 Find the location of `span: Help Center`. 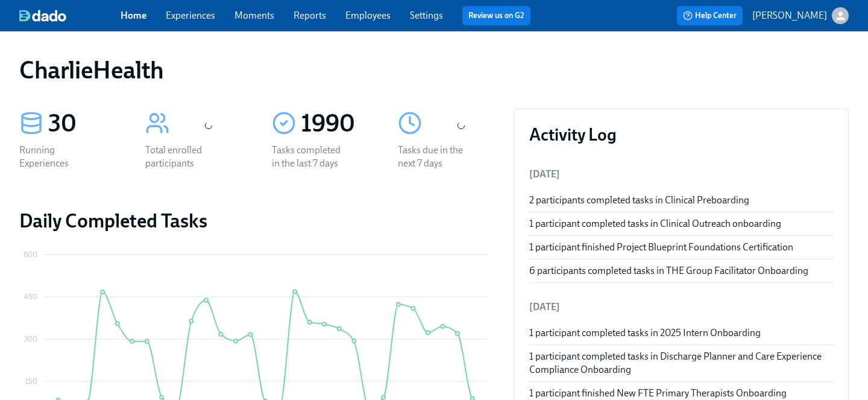

span: Help Center is located at coordinates (710, 15).